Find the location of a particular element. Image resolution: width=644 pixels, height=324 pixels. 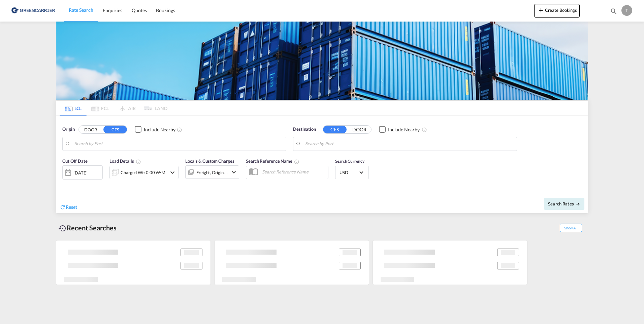

div: icon-magnify is located at coordinates (613, 12).